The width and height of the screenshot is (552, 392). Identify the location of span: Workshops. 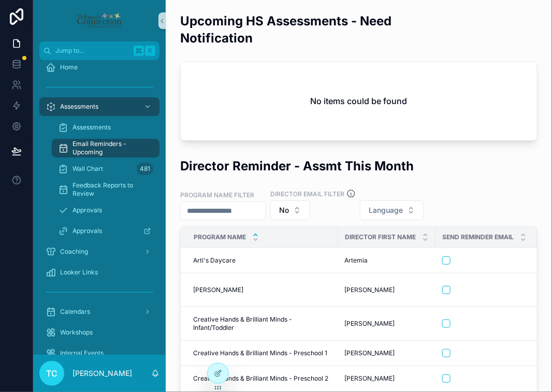
(76, 333).